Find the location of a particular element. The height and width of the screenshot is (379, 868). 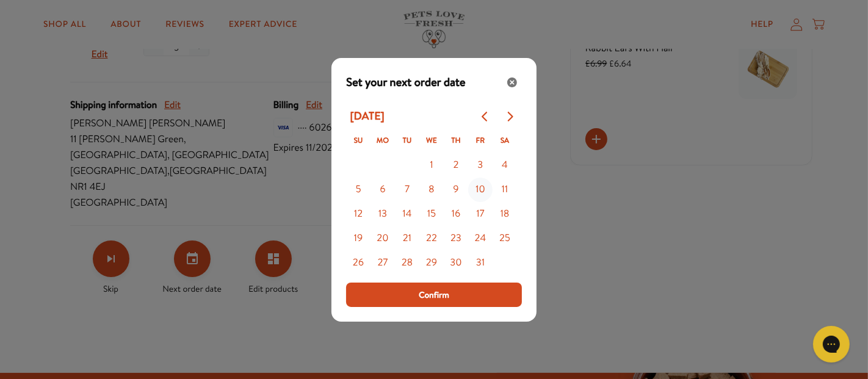

button: Go to previous month is located at coordinates (485, 116).